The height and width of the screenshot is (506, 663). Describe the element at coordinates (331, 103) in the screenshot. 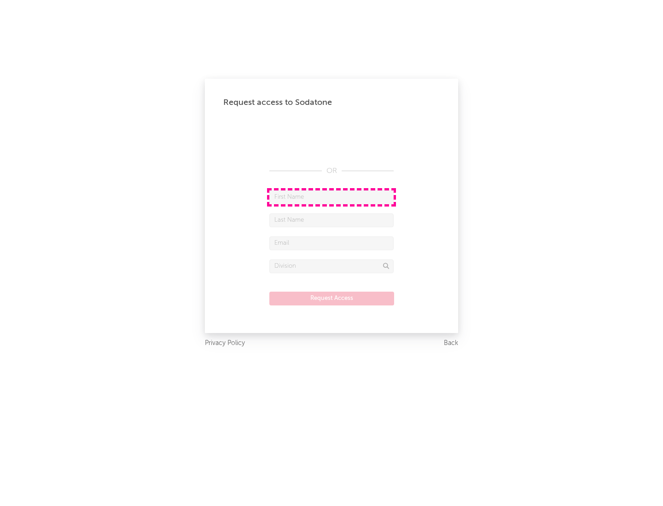

I see `div: Request access to Sodatone` at that location.